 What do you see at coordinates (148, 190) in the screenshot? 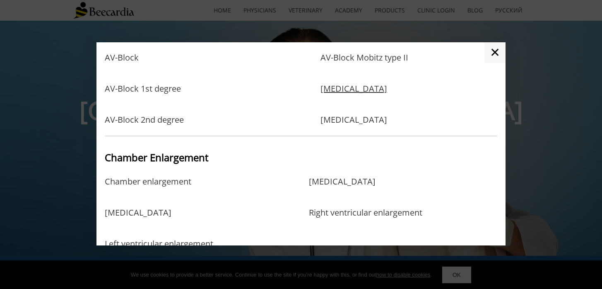
I see `a: Chamber enlargement` at bounding box center [148, 190].